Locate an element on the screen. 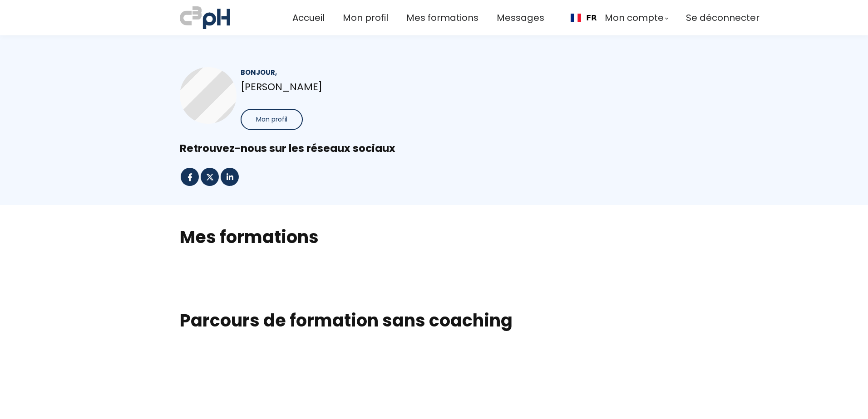 The image size is (868, 419). img: a70bc7685e0efc0bd0b04b3506828469.jpeg is located at coordinates (205, 18).